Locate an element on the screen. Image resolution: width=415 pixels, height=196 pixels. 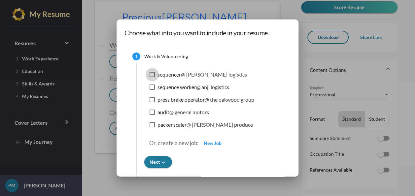
h1: Choose what info you want to include in your resume. is located at coordinates (207, 33).